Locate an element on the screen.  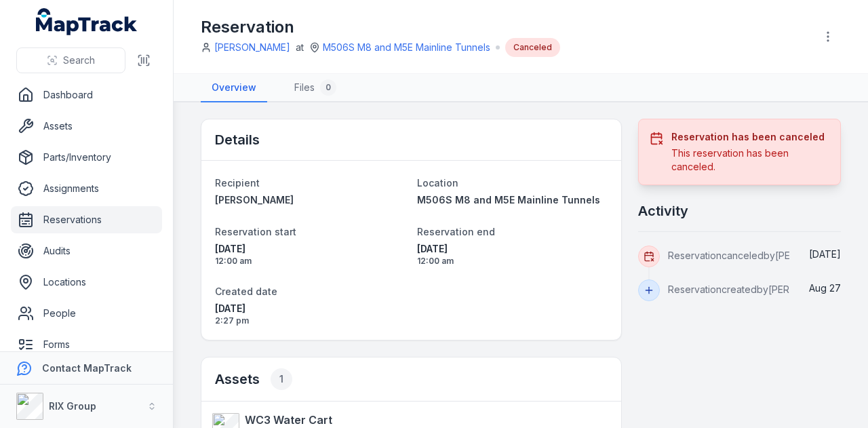
span: Location is located at coordinates (438, 182).